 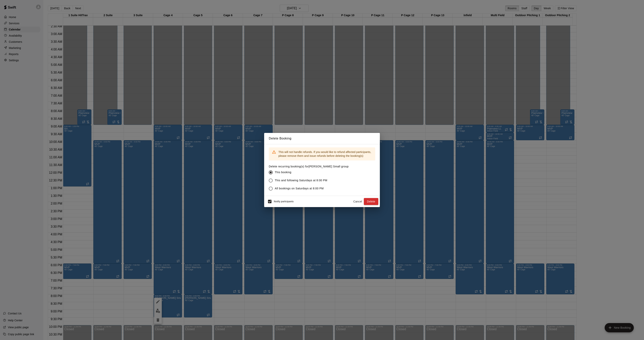 What do you see at coordinates (371, 202) in the screenshot?
I see `button: Delete` at bounding box center [371, 202].